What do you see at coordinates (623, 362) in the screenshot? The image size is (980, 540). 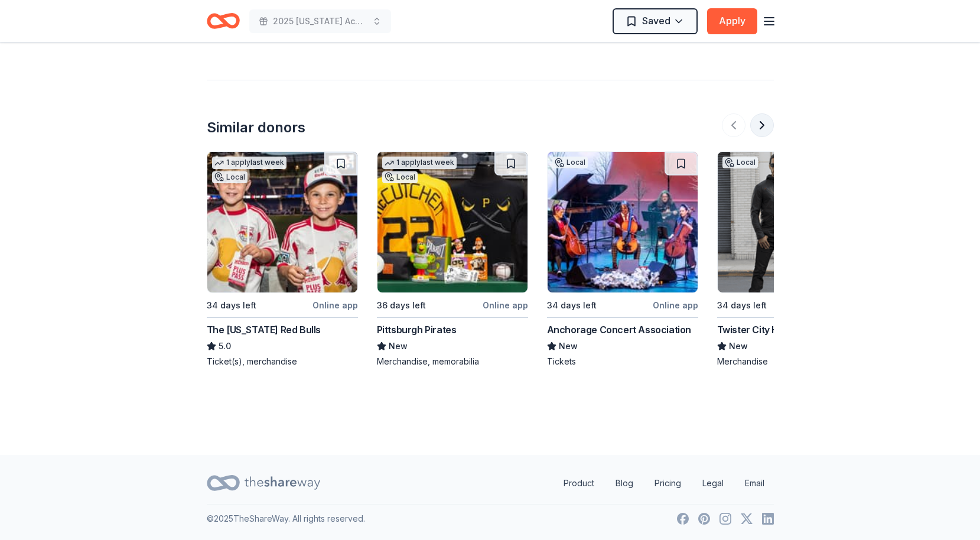 I see `div: Tickets` at bounding box center [623, 362].